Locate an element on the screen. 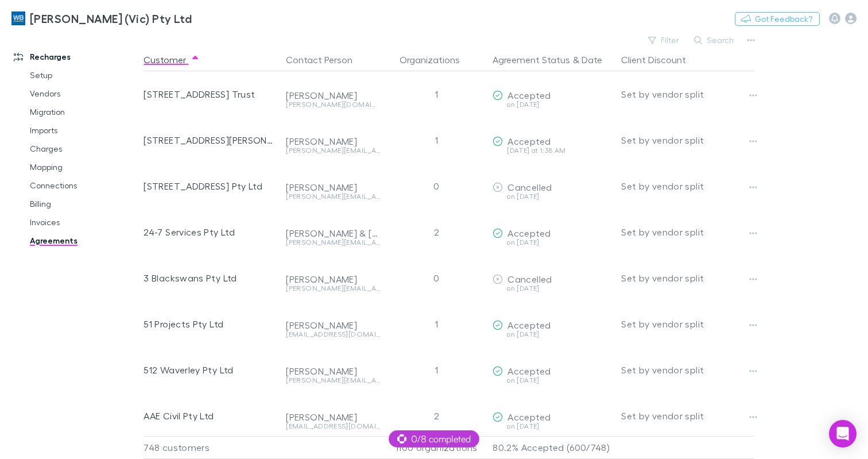 This screenshot has height=459, width=868. a: Billing is located at coordinates (80, 204).